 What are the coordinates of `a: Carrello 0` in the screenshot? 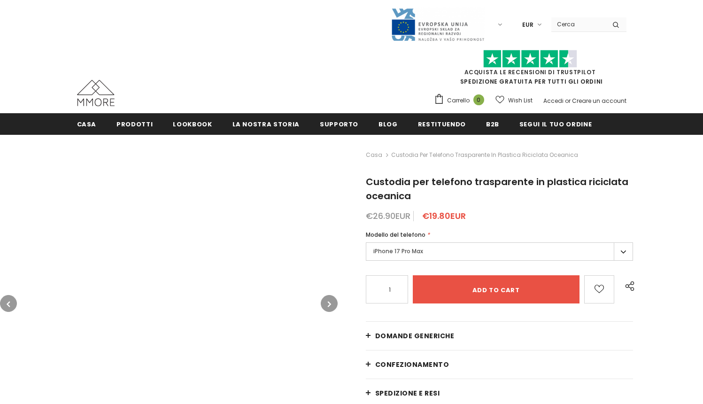 It's located at (461, 101).